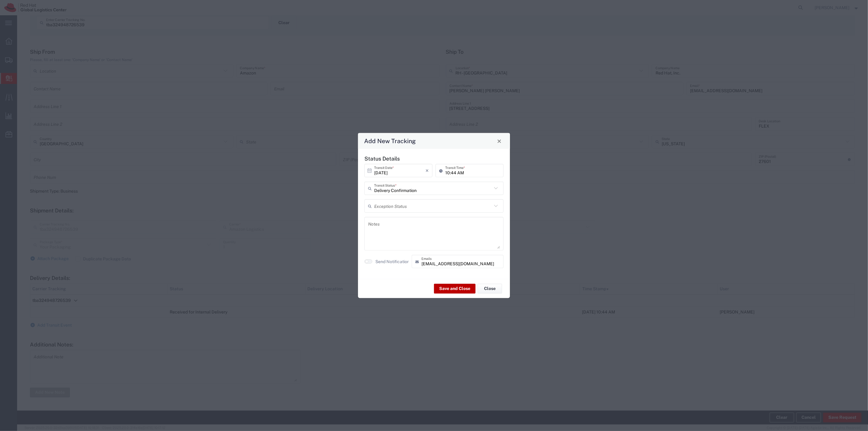 The height and width of the screenshot is (431, 868). Describe the element at coordinates (390, 141) in the screenshot. I see `h4: Add New Tracking` at that location.